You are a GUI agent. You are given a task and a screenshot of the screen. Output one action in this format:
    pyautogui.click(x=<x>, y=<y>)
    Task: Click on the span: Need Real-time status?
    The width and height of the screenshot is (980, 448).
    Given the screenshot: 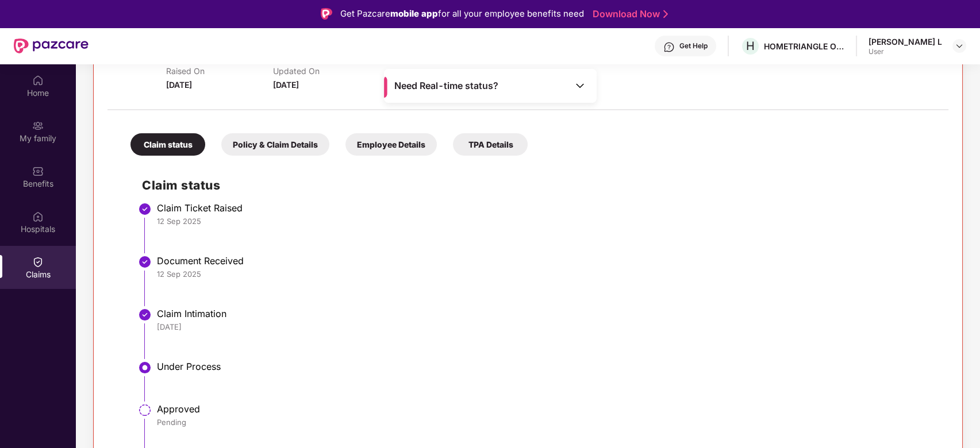 What is the action you would take?
    pyautogui.click(x=446, y=86)
    